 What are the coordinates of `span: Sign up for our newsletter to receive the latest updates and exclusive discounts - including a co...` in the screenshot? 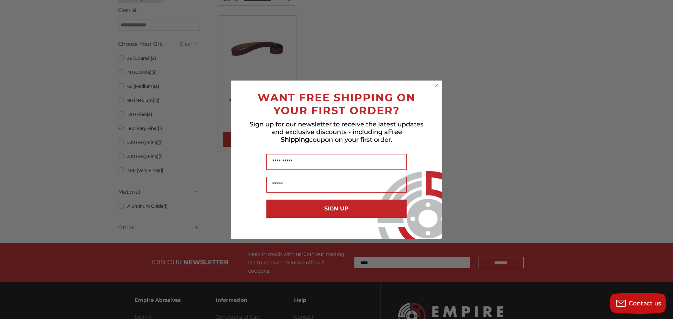 It's located at (336, 132).